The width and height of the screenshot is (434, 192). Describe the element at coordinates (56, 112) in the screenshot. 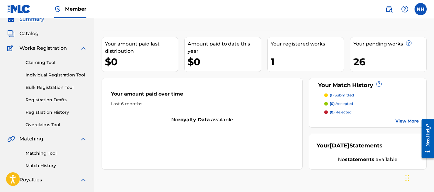

I see `a: Registration History` at that location.